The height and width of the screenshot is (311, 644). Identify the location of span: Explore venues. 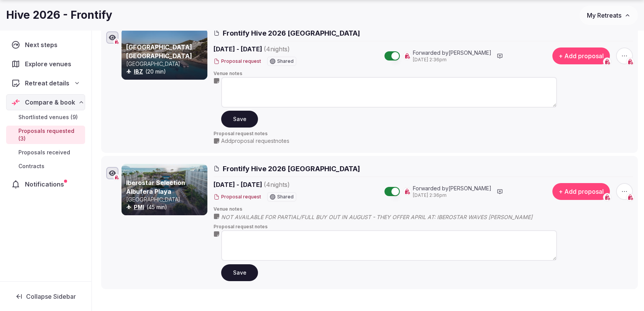
(50, 64).